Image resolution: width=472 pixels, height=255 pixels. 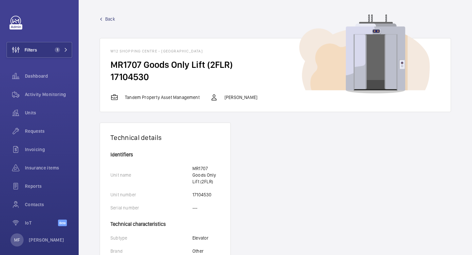 What do you see at coordinates (206, 175) in the screenshot?
I see `p: MR1707 Goods Only Lift (2FLR)` at bounding box center [206, 175].